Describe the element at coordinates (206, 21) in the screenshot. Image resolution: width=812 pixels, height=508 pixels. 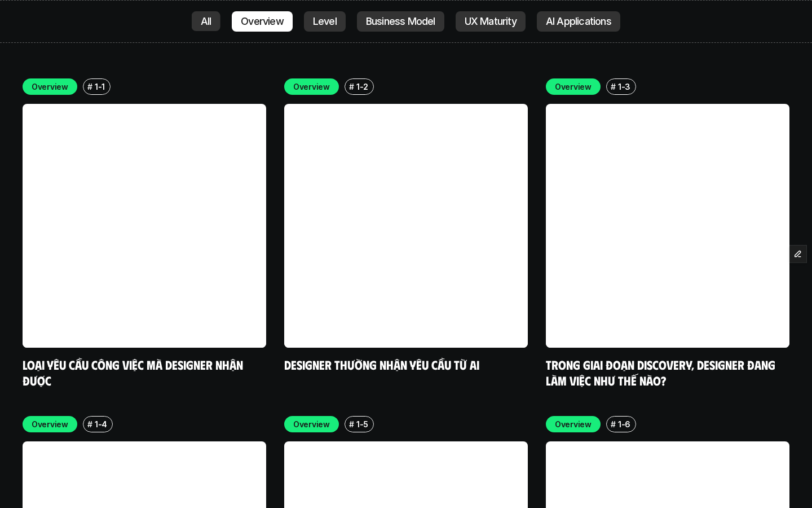
I see `span: All` at that location.